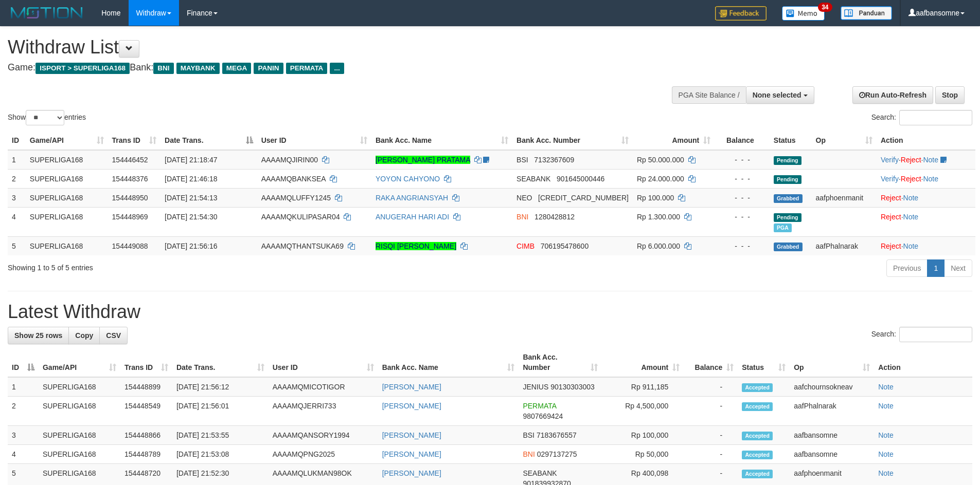  Describe the element at coordinates (936, 268) in the screenshot. I see `a: 1` at that location.